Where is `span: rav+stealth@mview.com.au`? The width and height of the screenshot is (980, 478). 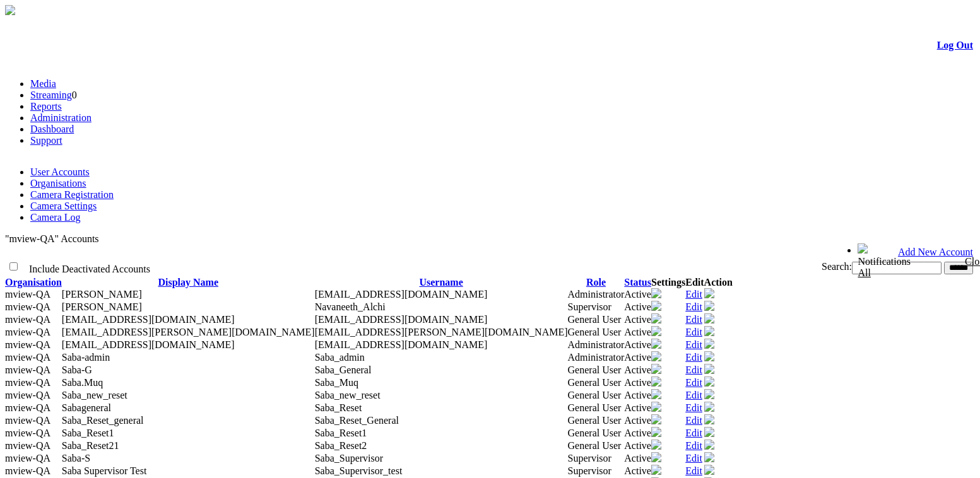
span: rav+stealth@mview.com.au is located at coordinates (401, 319).